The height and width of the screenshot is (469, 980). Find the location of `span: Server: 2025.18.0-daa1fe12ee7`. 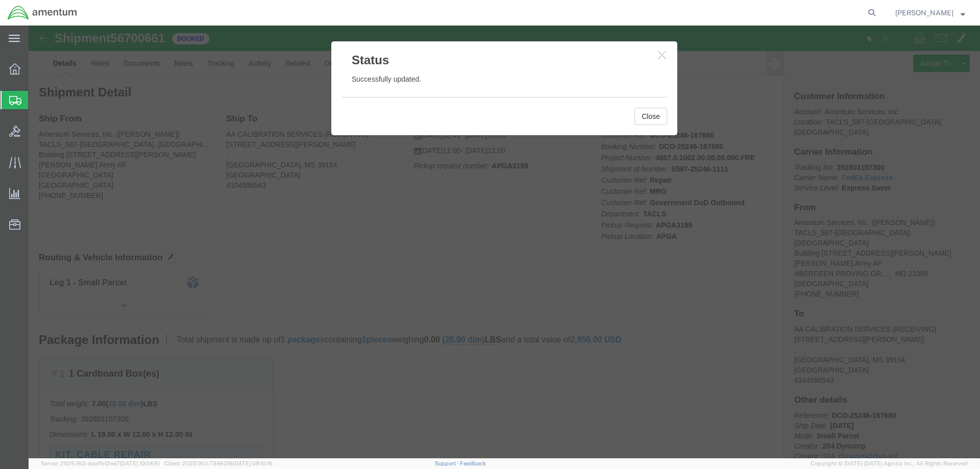

span: Server: 2025.18.0-daa1fe12ee7 is located at coordinates (100, 463).